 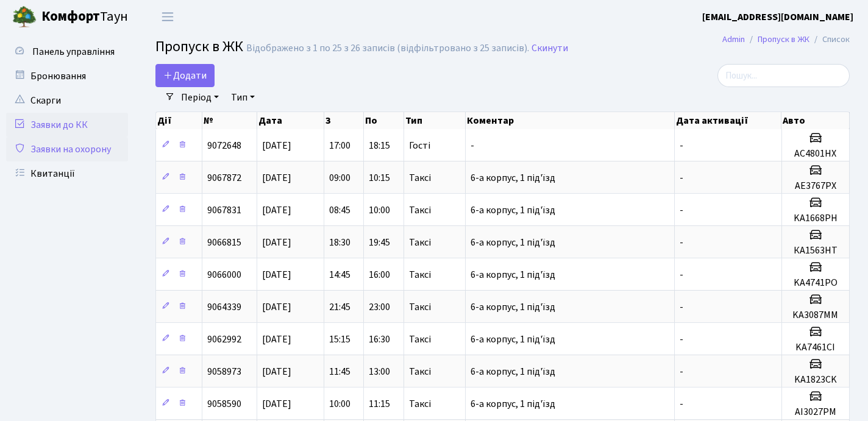 What do you see at coordinates (379, 307) in the screenshot?
I see `span: 23:00` at bounding box center [379, 307].